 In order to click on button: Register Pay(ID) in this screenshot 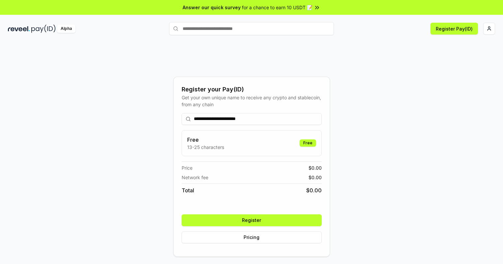, I will do `click(454, 29)`.